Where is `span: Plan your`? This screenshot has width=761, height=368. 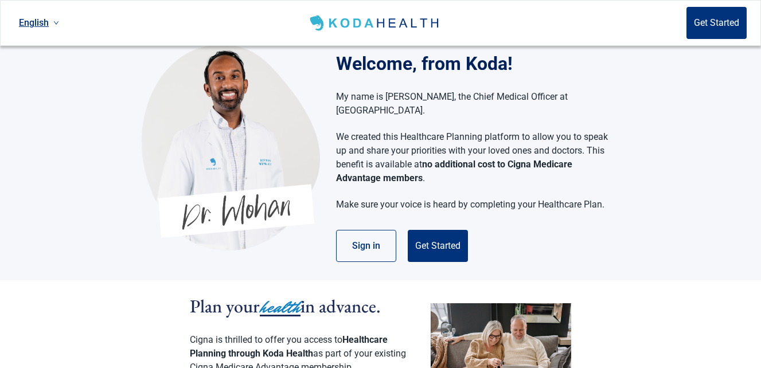 span: Plan your is located at coordinates (225, 306).